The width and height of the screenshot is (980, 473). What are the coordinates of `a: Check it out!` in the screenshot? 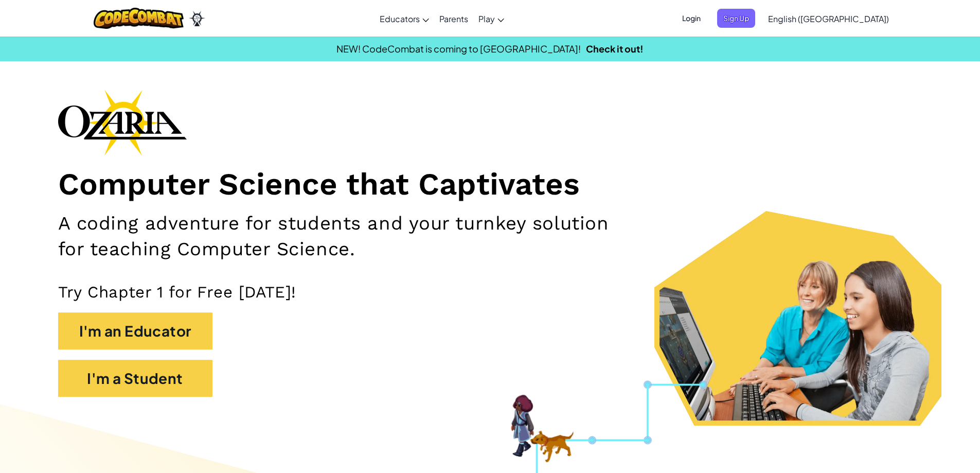 It's located at (615, 49).